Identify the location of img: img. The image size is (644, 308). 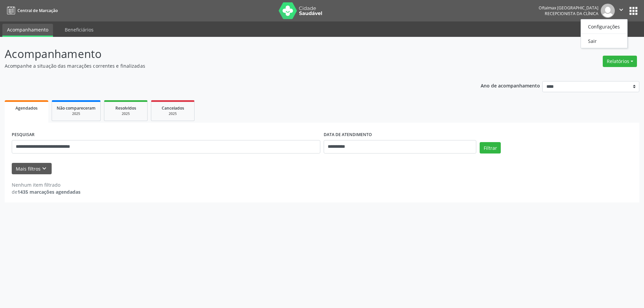
(608, 11).